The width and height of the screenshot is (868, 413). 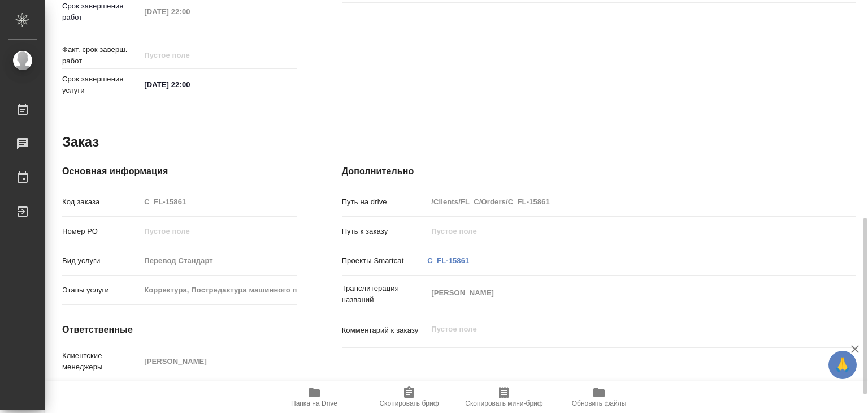 I want to click on button: Скопировать бриф, so click(x=409, y=397).